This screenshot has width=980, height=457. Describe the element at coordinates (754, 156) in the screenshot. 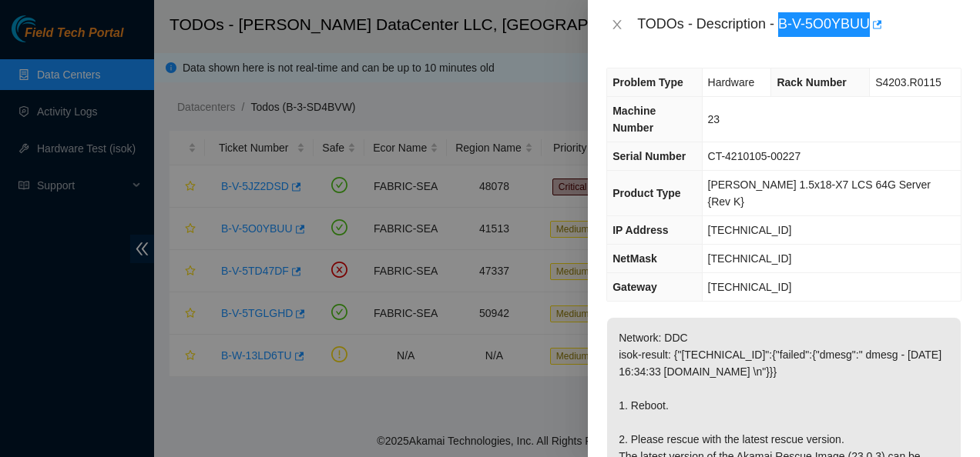

I see `span: CT-4210105-00227` at that location.